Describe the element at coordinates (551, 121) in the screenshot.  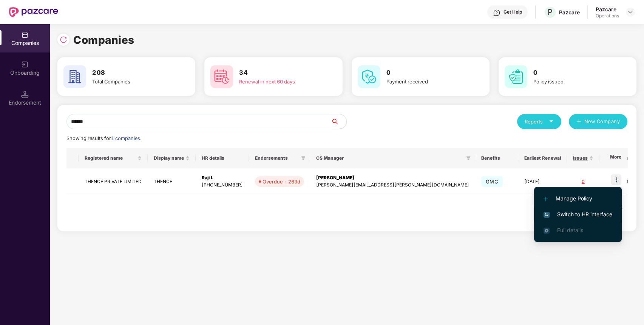
I see `span: caret-down` at that location.